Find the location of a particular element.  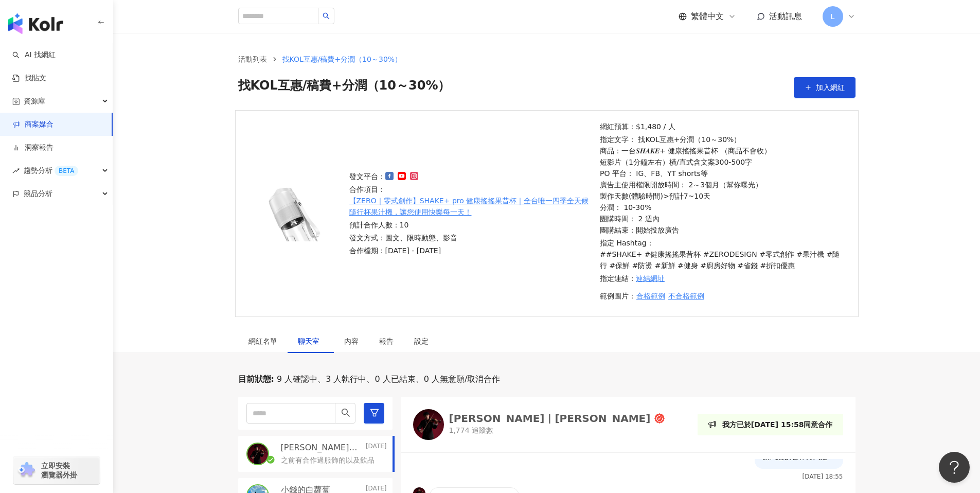

p: 1,774 追蹤數 is located at coordinates (557, 431).